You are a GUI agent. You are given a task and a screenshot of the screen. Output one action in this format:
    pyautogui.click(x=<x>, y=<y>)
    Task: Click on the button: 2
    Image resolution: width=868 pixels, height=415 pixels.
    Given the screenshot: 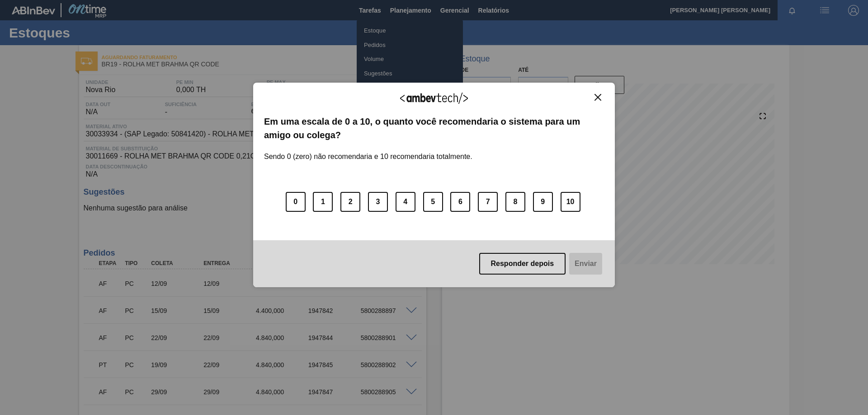 What is the action you would take?
    pyautogui.click(x=351, y=202)
    